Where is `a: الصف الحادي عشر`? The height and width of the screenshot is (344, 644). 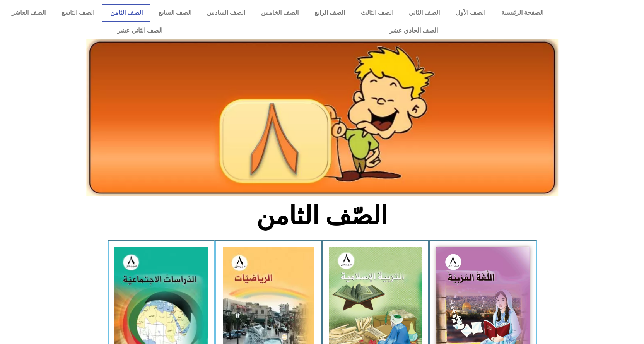
a: الصف الحادي عشر is located at coordinates (414, 31).